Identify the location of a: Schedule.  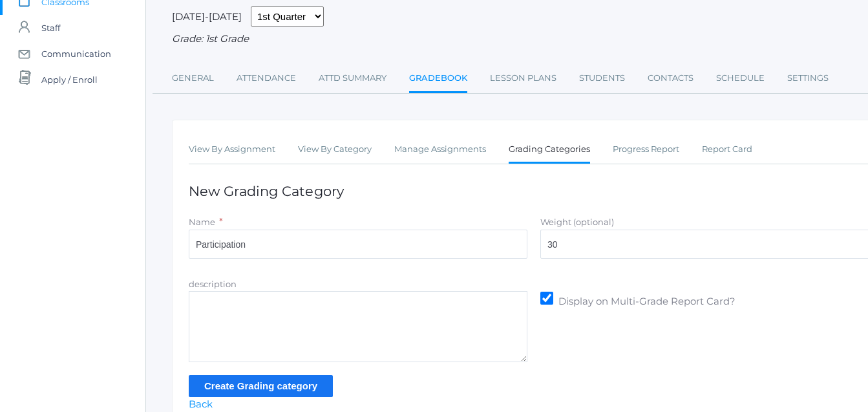
(740, 78).